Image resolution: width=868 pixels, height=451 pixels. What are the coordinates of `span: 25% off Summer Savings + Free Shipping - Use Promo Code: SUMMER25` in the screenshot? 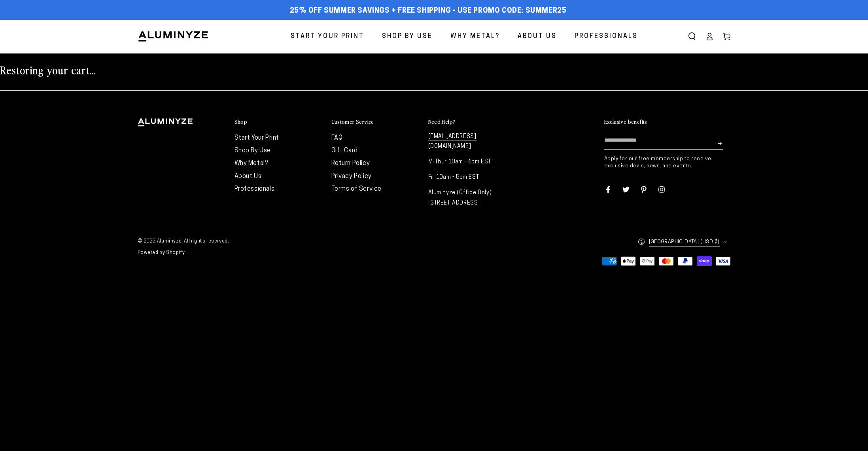 It's located at (429, 11).